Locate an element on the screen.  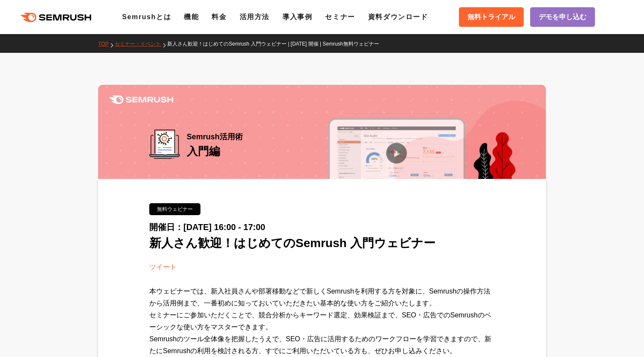
a: 導入事例 is located at coordinates (297, 17).